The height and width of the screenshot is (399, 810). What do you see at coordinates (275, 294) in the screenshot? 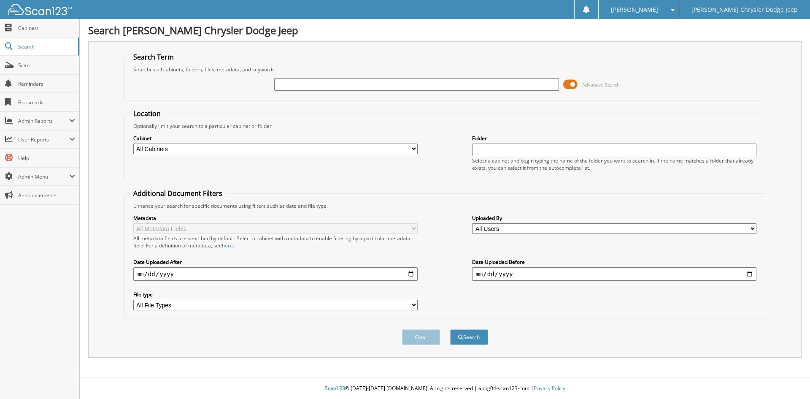
I see `label: File type` at bounding box center [275, 294].